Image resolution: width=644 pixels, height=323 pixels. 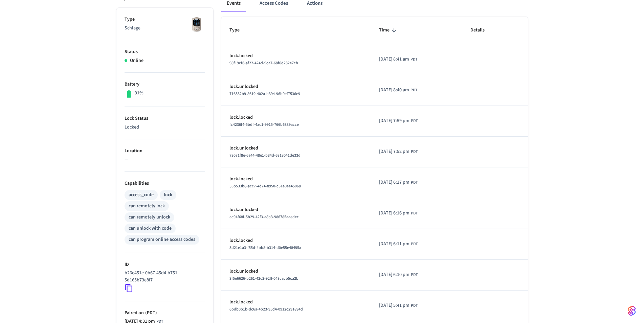 What do you see at coordinates (264, 279) in the screenshot?
I see `span: 3f5e6626-b261-42c2-92ff-043cacb5ca2b` at bounding box center [264, 279].